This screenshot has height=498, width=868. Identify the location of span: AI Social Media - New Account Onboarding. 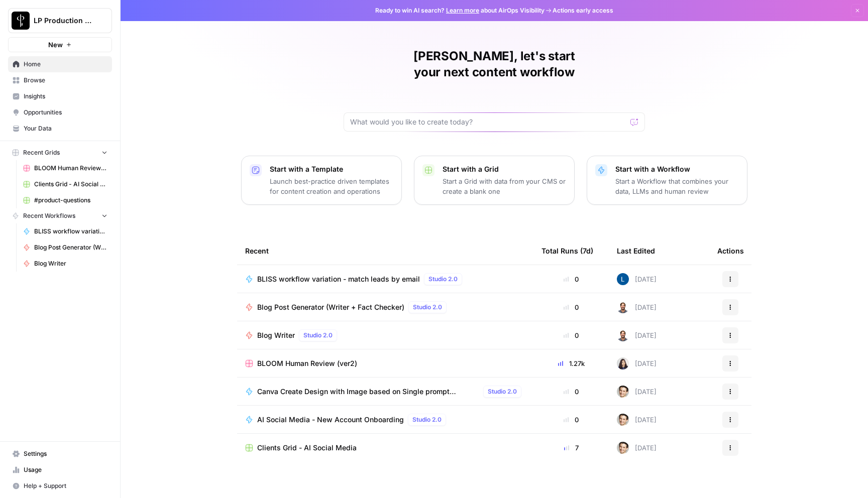
(330, 420).